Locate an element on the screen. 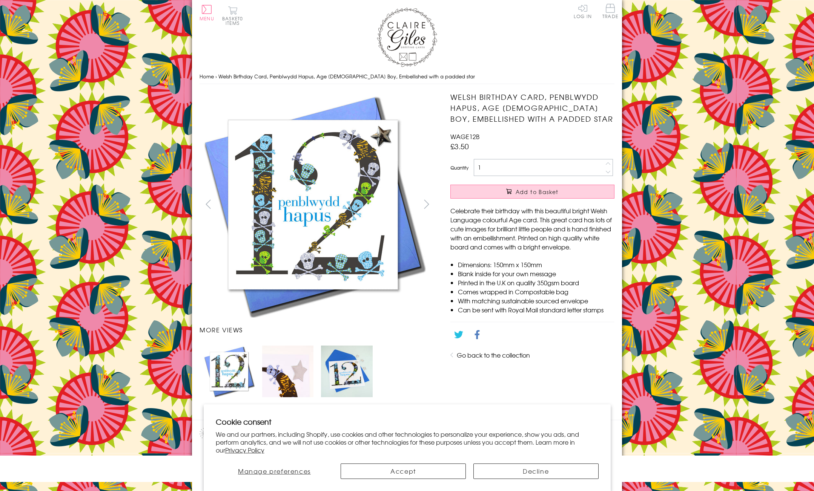 The height and width of the screenshot is (491, 814). li: Carousel Page 3 is located at coordinates (347, 371).